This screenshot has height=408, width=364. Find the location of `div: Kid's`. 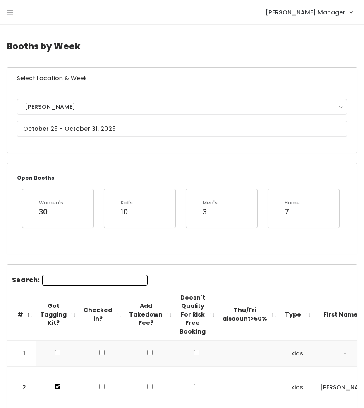

div: Kid's is located at coordinates (127, 203).